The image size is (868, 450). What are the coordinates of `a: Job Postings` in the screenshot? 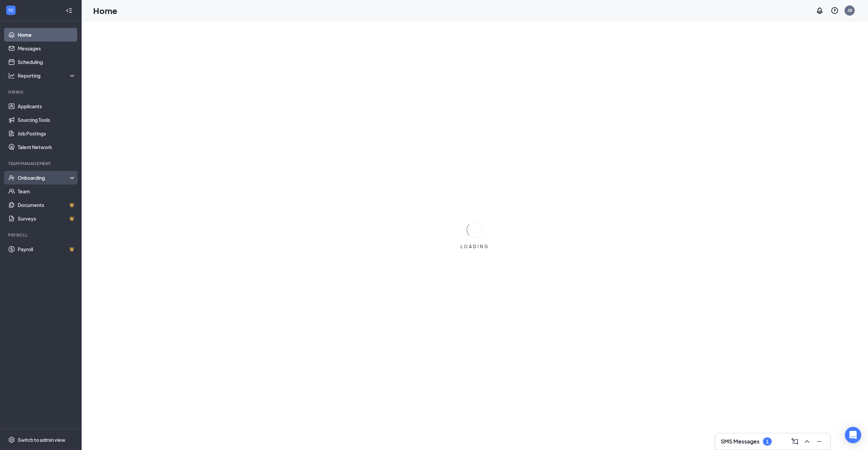 It's located at (47, 133).